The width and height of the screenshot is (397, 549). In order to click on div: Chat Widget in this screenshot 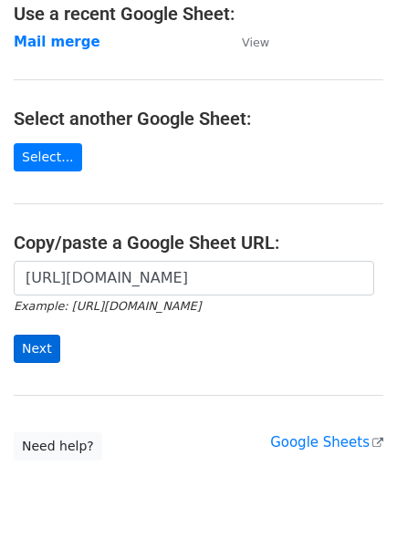, I will do `click(351, 505)`.